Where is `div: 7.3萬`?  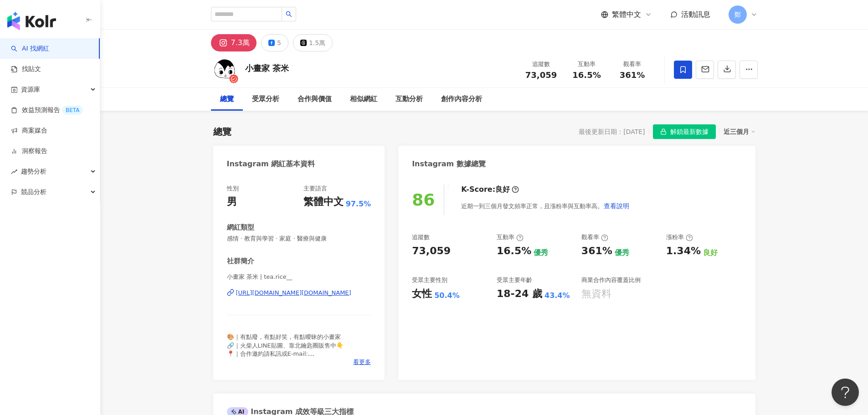 div: 7.3萬 is located at coordinates (240, 43).